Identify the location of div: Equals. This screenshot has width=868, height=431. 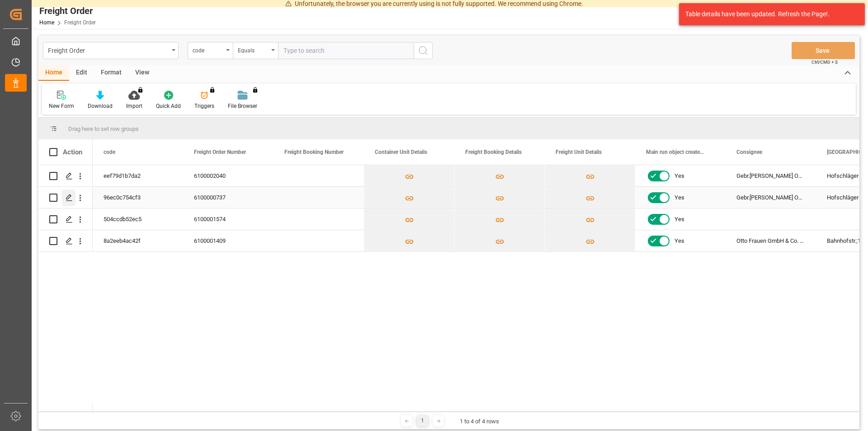
(253, 49).